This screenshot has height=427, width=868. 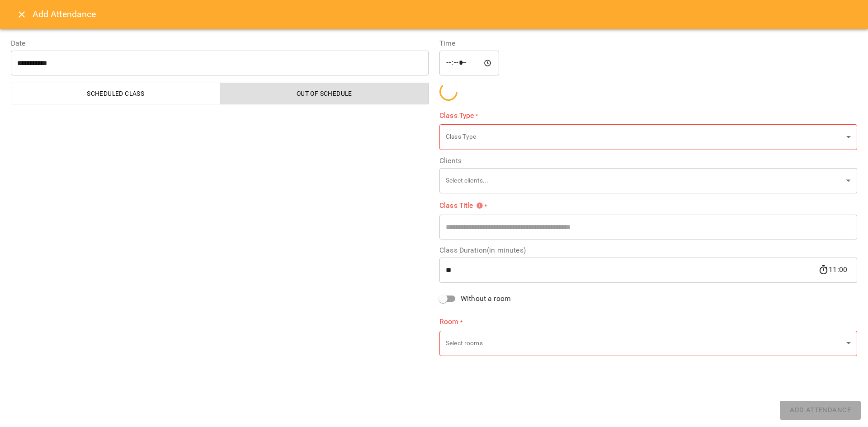 What do you see at coordinates (648, 343) in the screenshot?
I see `div: Select rooms` at bounding box center [648, 343].